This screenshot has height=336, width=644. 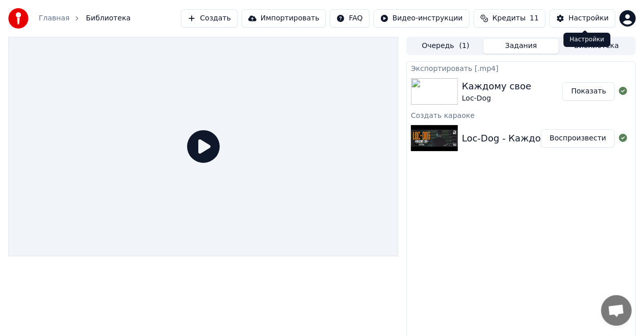 What do you see at coordinates (54, 18) in the screenshot?
I see `a: Главная` at bounding box center [54, 18].